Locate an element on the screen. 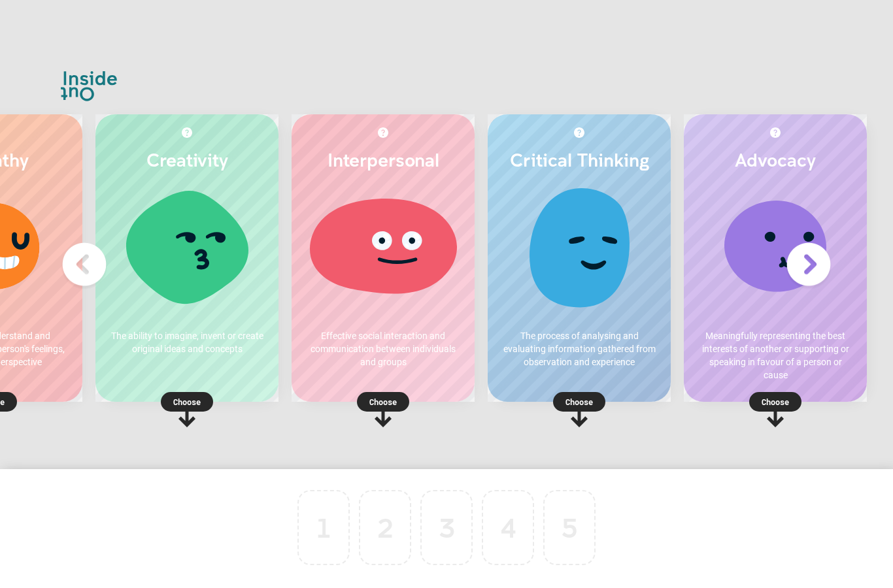 This screenshot has width=893, height=588. h2: Critical Thinking is located at coordinates (579, 159).